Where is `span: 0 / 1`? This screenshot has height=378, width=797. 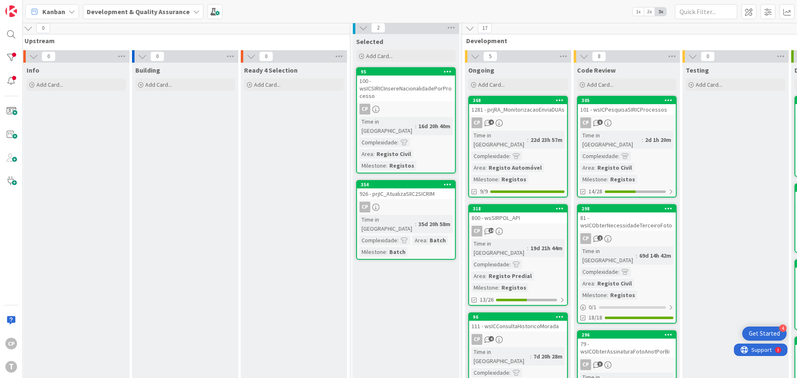
span: 0 / 1 is located at coordinates (592, 307).